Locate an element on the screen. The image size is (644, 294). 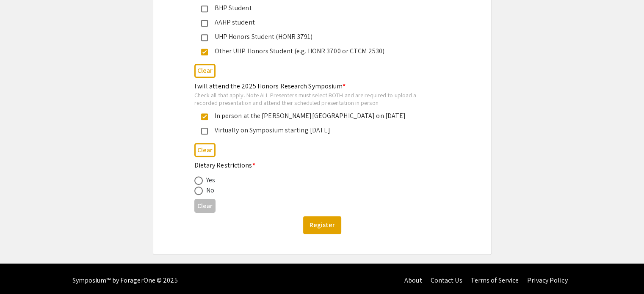
div: AAHP student is located at coordinates (319, 22).